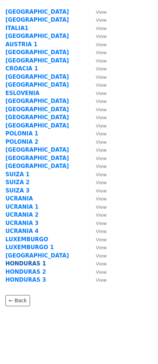 This screenshot has height=364, width=158. Describe the element at coordinates (27, 239) in the screenshot. I see `a: LUXEMBURGO` at that location.